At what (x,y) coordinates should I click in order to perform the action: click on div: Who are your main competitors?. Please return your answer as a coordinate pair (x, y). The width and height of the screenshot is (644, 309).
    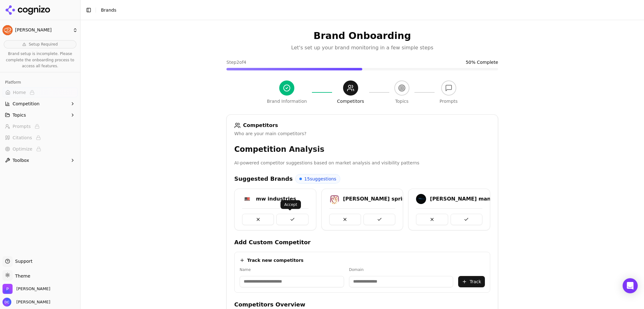
    Looking at the image, I should click on (362, 134).